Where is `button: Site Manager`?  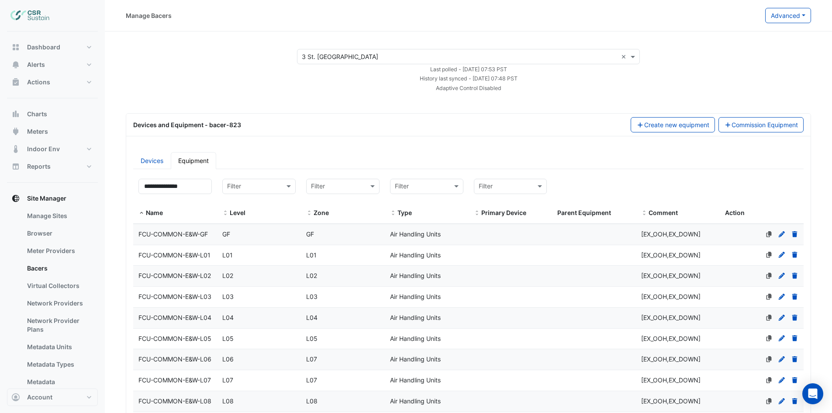 button: Site Manager is located at coordinates (52, 198).